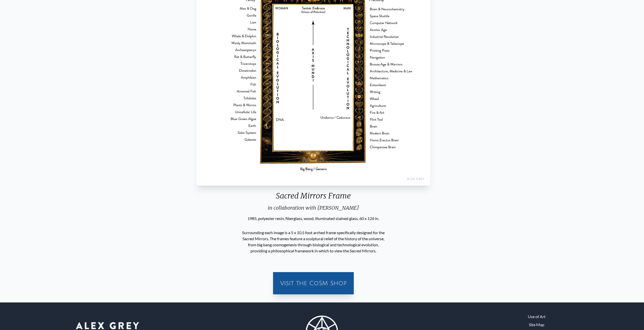 The width and height of the screenshot is (644, 330). What do you see at coordinates (313, 198) in the screenshot?
I see `div: Sacred Mirrors Frame` at bounding box center [313, 198].